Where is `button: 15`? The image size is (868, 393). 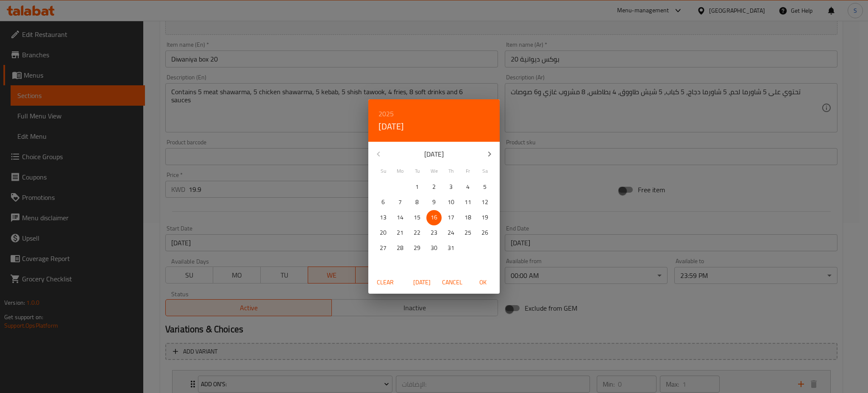
button: 15 is located at coordinates (417, 217).